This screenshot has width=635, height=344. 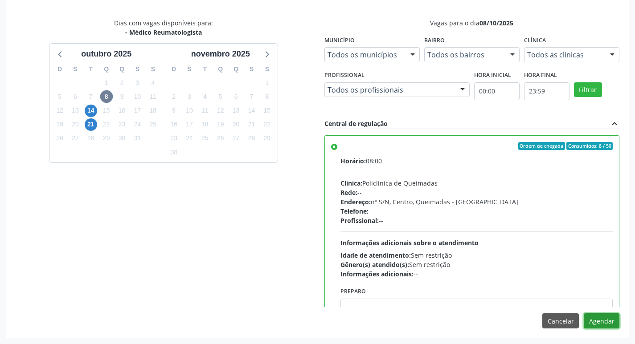 What do you see at coordinates (91, 139) in the screenshot?
I see `span: terça-feira, 28 de outubro de 2025` at bounding box center [91, 139].